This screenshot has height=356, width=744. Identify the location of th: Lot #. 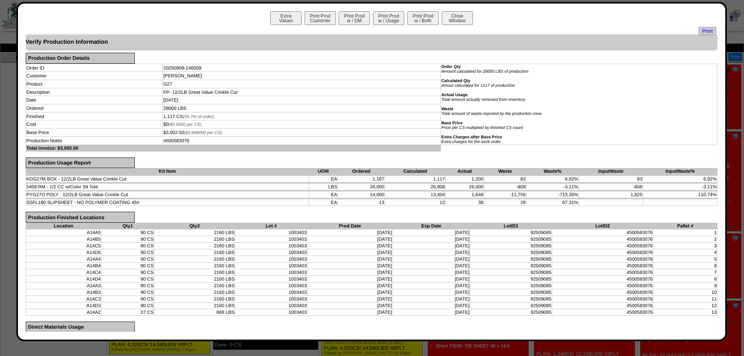
(271, 226).